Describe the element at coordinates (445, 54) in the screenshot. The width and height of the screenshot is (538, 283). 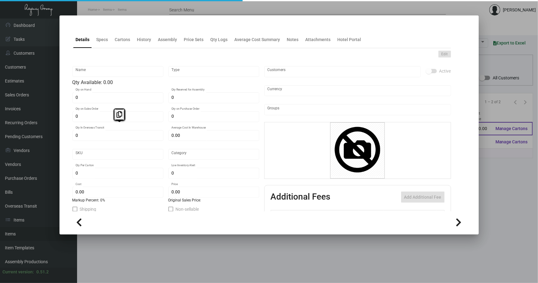
I see `span: Edit` at that location.